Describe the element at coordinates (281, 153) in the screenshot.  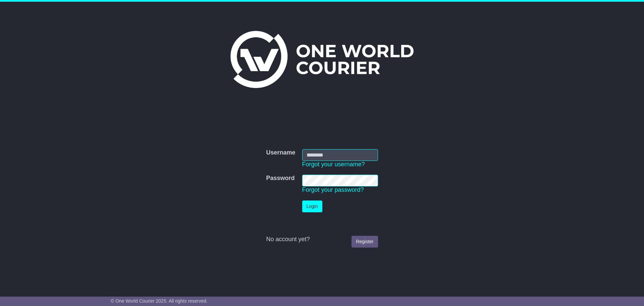
I see `label: Username` at that location.